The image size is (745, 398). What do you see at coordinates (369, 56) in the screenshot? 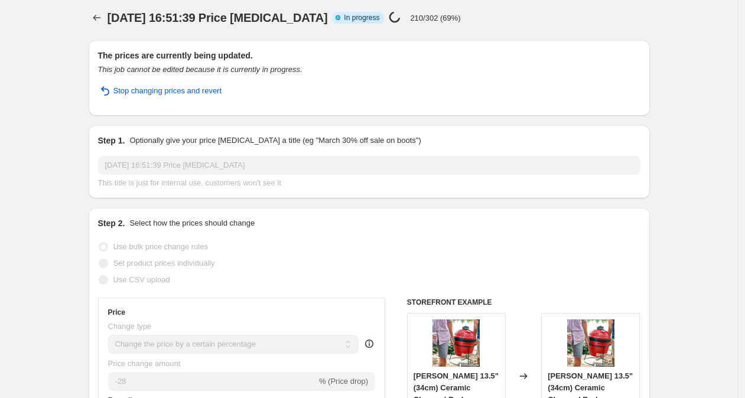
I see `h2: The prices are currently being updated.` at bounding box center [369, 56].